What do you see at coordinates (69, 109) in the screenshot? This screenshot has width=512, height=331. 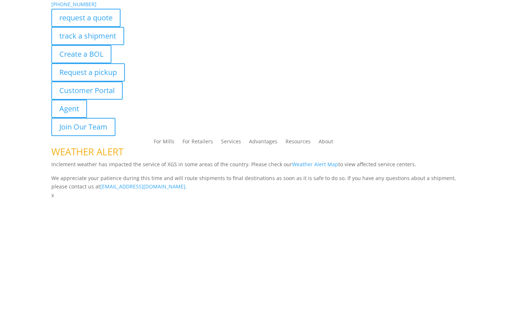 I see `a: Agent` at bounding box center [69, 109].